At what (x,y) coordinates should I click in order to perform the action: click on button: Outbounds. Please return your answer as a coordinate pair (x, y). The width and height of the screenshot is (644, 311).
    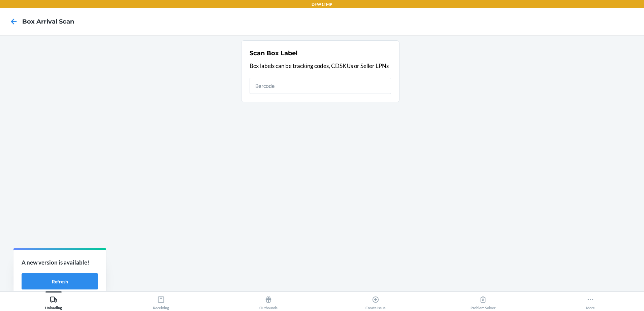
    Looking at the image, I should click on (268, 300).